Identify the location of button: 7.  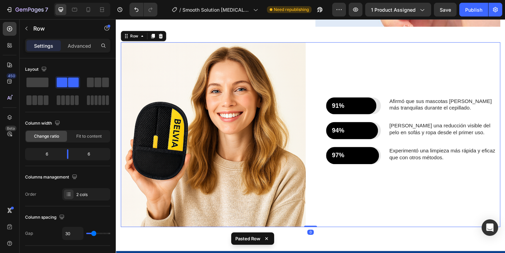
(27, 10).